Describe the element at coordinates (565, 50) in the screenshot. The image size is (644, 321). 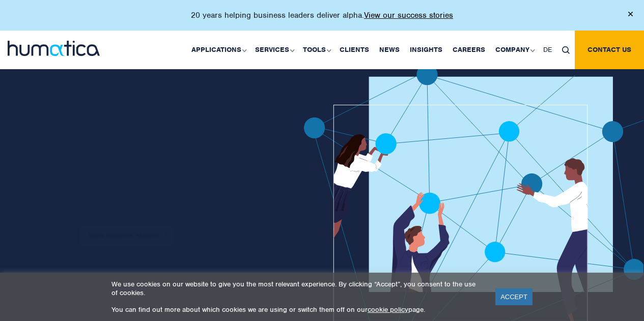
I see `img: search_icon` at that location.